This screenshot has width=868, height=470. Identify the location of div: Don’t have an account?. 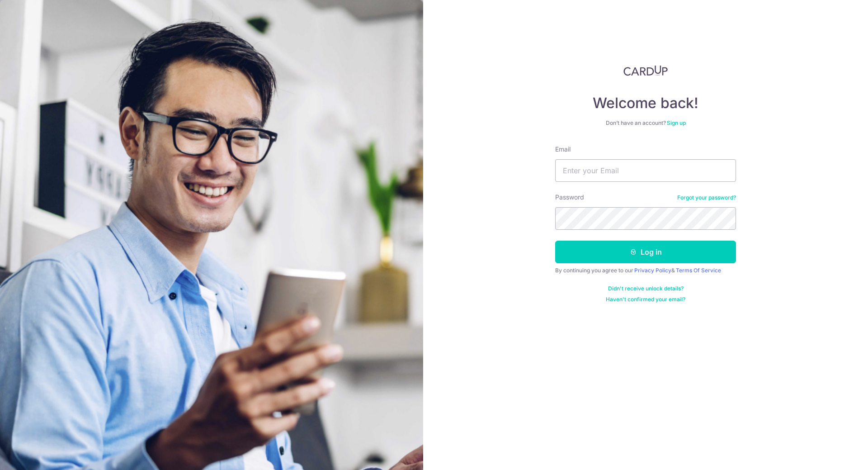
(646, 123).